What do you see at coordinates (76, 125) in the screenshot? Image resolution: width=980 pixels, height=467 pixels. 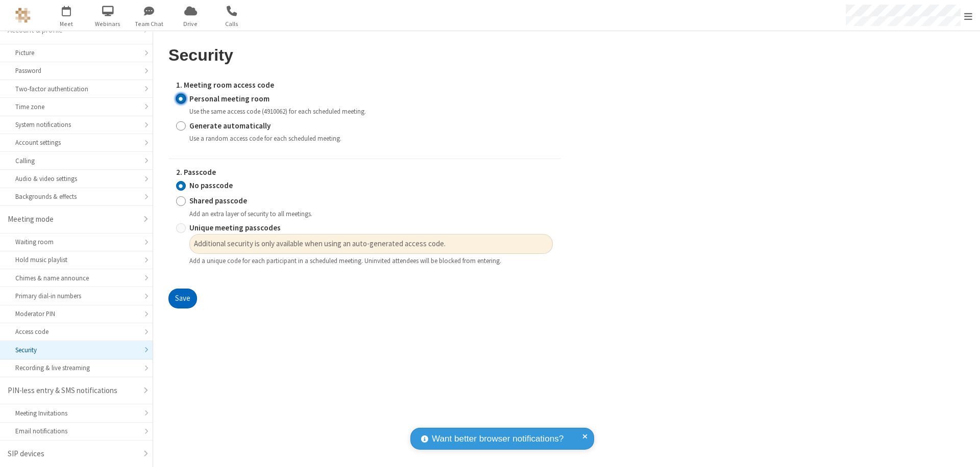 I see `div: System notifications` at bounding box center [76, 125].